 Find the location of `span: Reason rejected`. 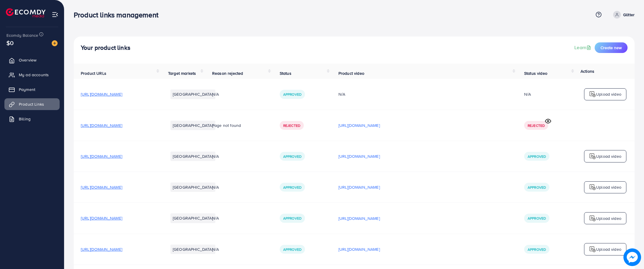

span: Reason rejected is located at coordinates (228, 73).